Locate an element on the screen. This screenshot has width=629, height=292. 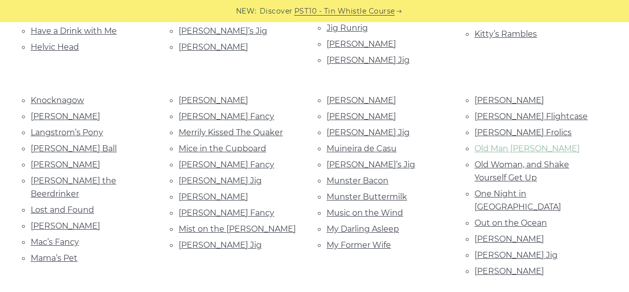
a: Have a Drink with Me is located at coordinates (73, 31).